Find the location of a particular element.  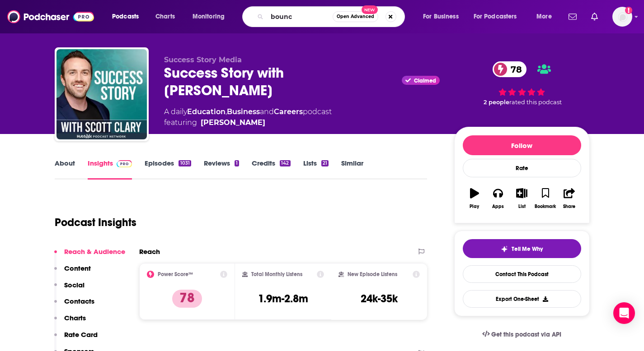

p: Rate Card is located at coordinates (81, 335).